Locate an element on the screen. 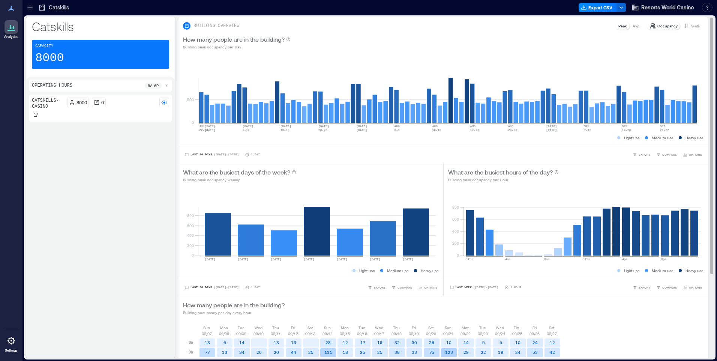  text: 6 is located at coordinates (225, 342).